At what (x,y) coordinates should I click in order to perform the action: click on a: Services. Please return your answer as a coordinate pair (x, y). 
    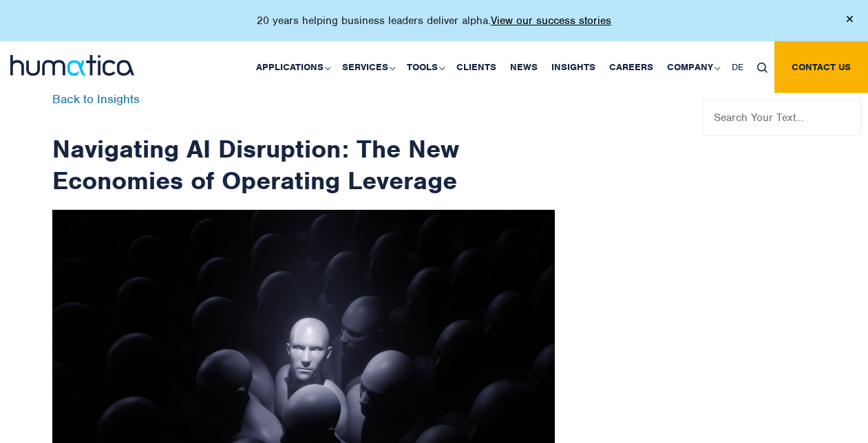
    Looking at the image, I should click on (368, 67).